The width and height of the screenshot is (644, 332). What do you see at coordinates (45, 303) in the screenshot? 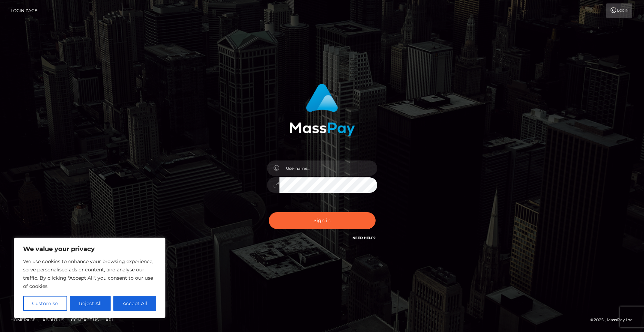
I see `button: Customise` at bounding box center [45, 303].